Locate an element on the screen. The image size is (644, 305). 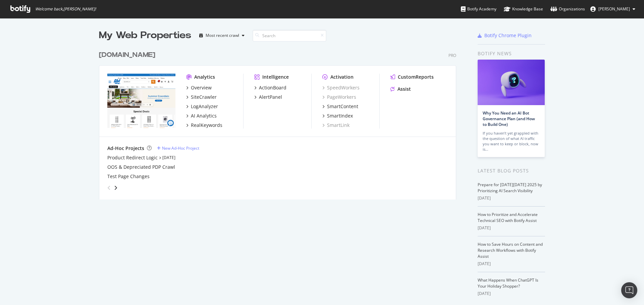
div: SmartLink is located at coordinates (336, 125).